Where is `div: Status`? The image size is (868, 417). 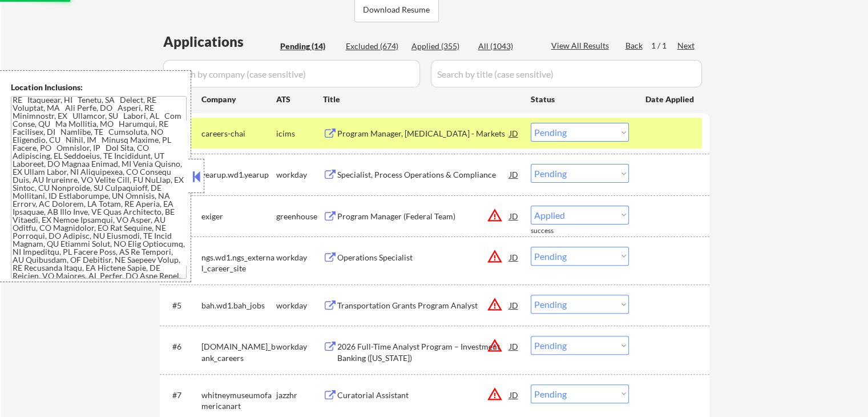 div: Status is located at coordinates (580, 99).